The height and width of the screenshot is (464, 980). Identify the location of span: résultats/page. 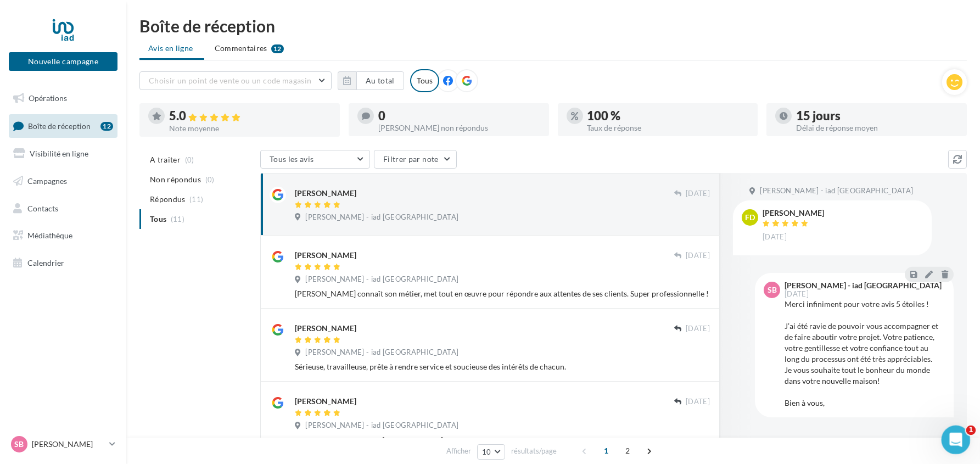
(533, 451).